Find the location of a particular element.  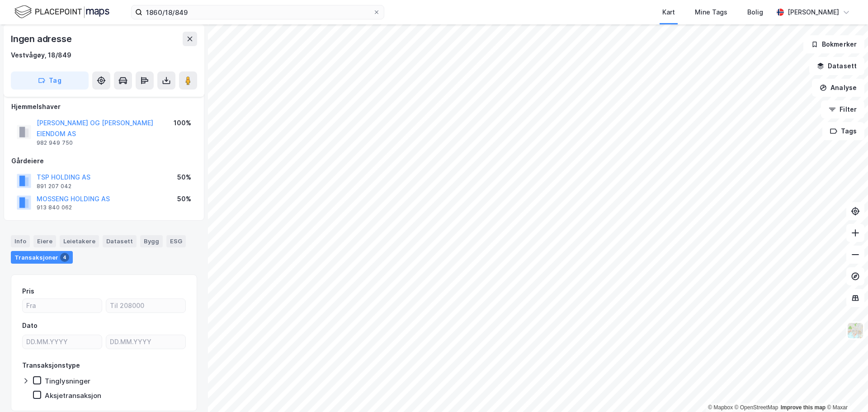

div: Hjemmelshaver is located at coordinates (104, 107).